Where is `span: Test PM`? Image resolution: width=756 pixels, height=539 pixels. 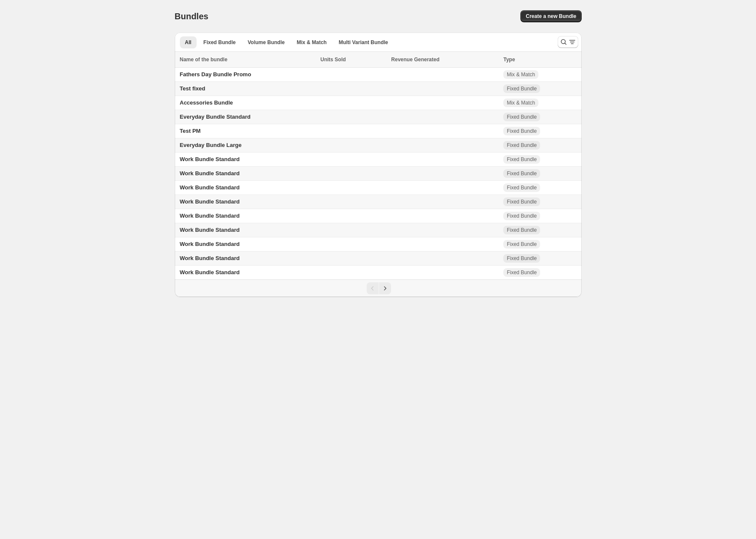 span: Test PM is located at coordinates (190, 131).